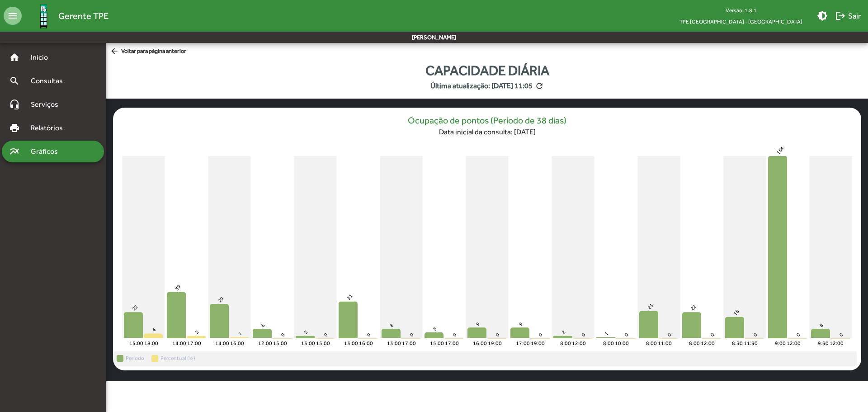  I want to click on path: 17:00 19:00 Período 9, so click(520, 332).